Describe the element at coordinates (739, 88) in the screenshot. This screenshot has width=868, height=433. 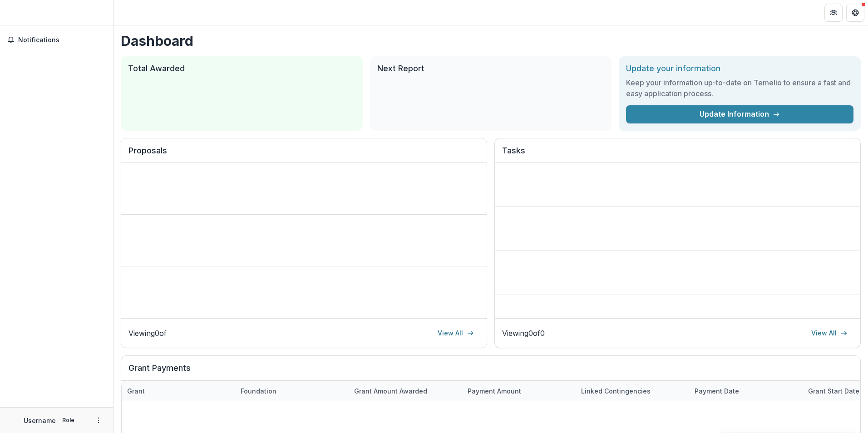
I see `h3: Keep your information up-to-date on Temelio to ensure a fast and easy application process.` at that location.